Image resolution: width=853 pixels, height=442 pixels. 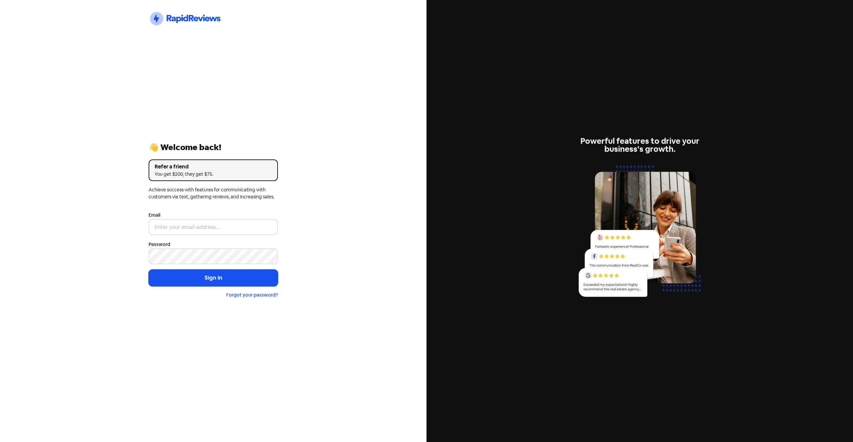 What do you see at coordinates (159, 245) in the screenshot?
I see `label: Password` at bounding box center [159, 245].